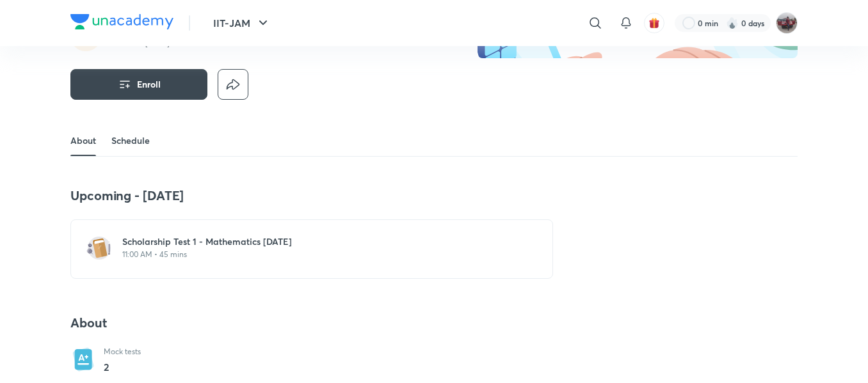  What do you see at coordinates (121, 22) in the screenshot?
I see `img: Company Logo` at bounding box center [121, 22].